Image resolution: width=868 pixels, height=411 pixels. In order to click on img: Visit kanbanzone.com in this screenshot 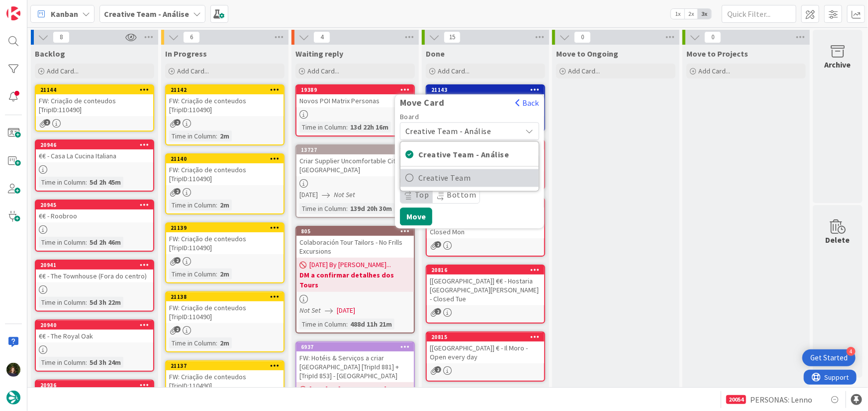, I will do `click(14, 14)`.